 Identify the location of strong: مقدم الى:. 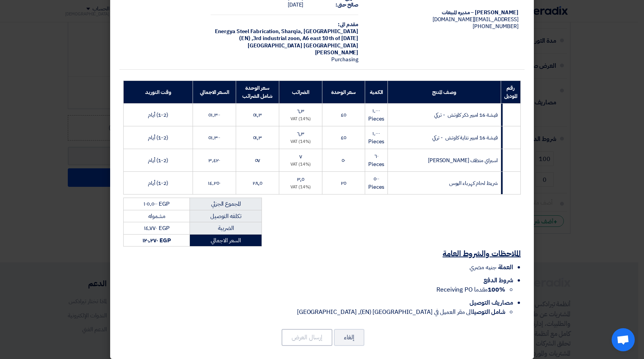
(348, 24).